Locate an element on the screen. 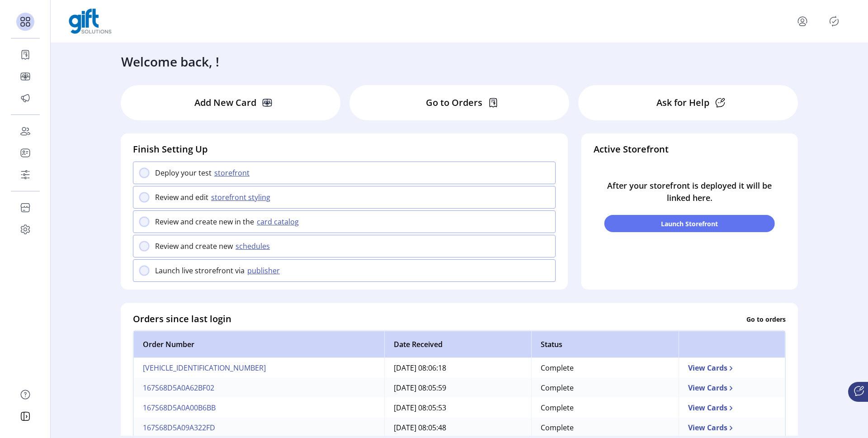 The image size is (868, 438). p: Launch live strorefront via is located at coordinates (200, 271).